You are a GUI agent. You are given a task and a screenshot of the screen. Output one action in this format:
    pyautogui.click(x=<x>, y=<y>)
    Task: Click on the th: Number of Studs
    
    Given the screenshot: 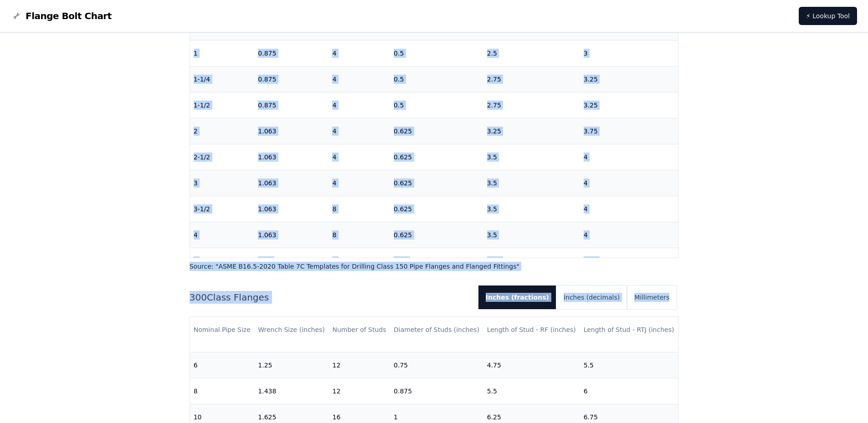 What is the action you would take?
    pyautogui.click(x=359, y=330)
    